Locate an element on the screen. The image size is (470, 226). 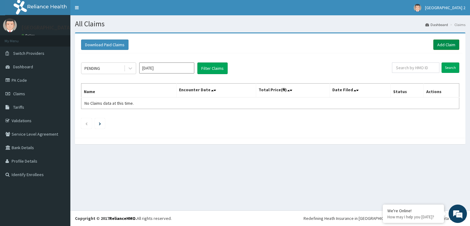
input: Search by HMO ID is located at coordinates (416, 68).